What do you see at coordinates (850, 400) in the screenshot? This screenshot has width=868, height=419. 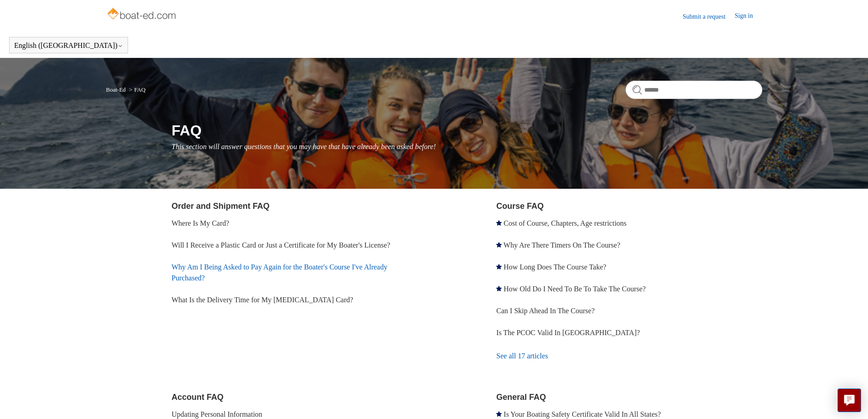 I see `div: Live chat` at bounding box center [850, 400].